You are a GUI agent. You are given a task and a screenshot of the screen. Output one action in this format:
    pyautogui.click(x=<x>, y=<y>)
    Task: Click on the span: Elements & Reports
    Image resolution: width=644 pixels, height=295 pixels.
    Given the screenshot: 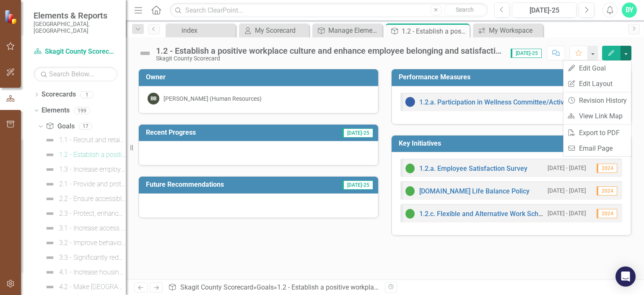 What is the action you would take?
    pyautogui.click(x=75, y=15)
    